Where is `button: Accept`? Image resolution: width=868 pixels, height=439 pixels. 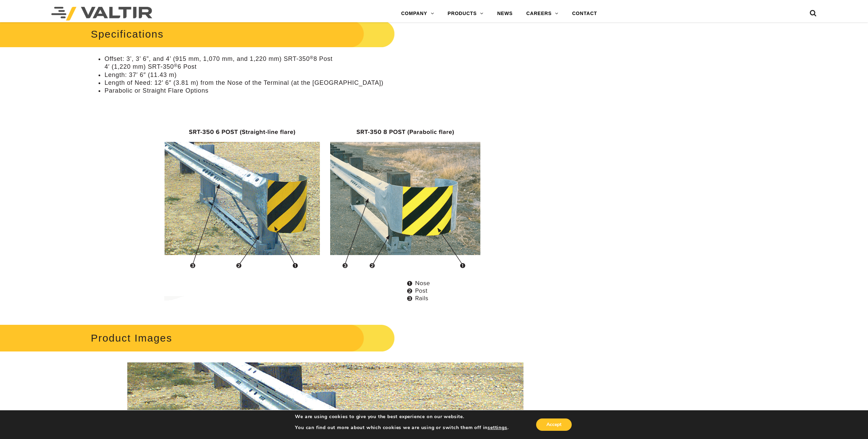 button: Accept is located at coordinates (554, 425).